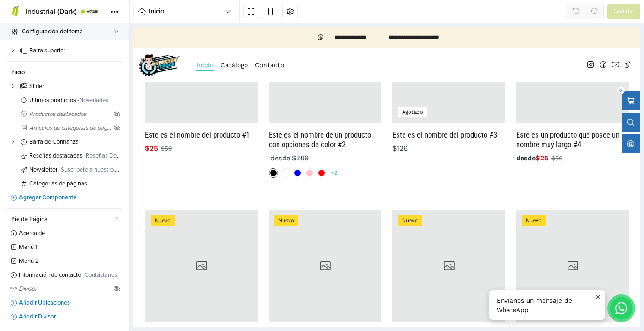 The height and width of the screenshot is (331, 644). Describe the element at coordinates (414, 278) in the screenshot. I see `div: Envíanos un mensaje de WhatsApp` at that location.